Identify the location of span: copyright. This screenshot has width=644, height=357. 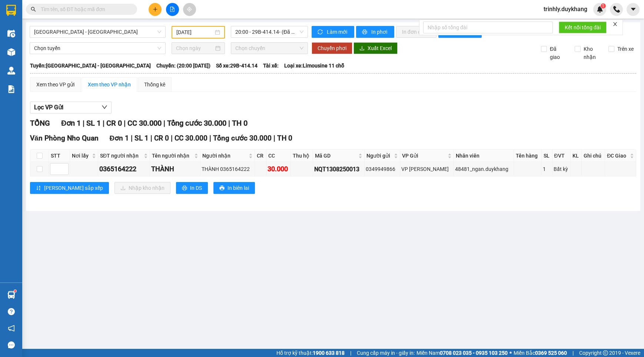
(605, 353).